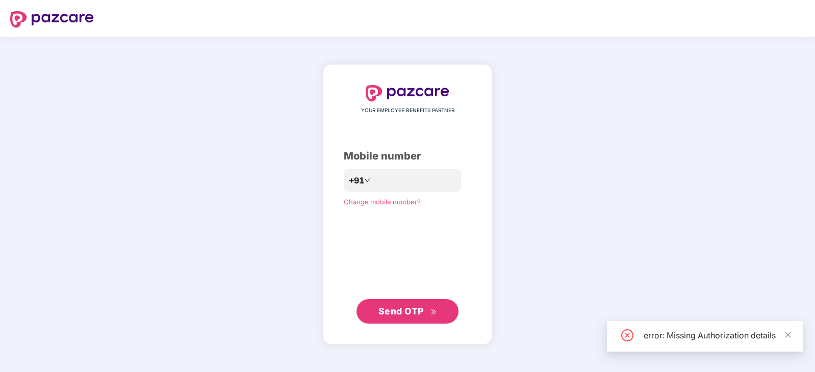 The image size is (815, 372). I want to click on span: double-right, so click(433, 312).